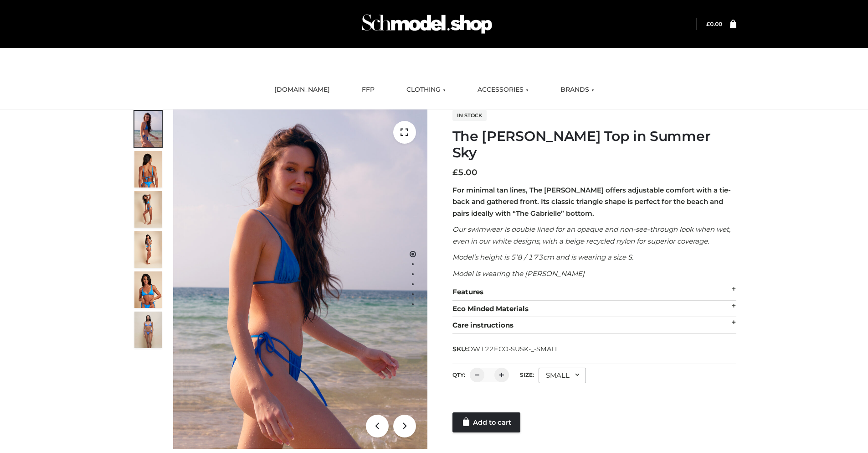 The image size is (868, 453). What do you see at coordinates (527, 374) in the screenshot?
I see `label: Size:` at bounding box center [527, 374].